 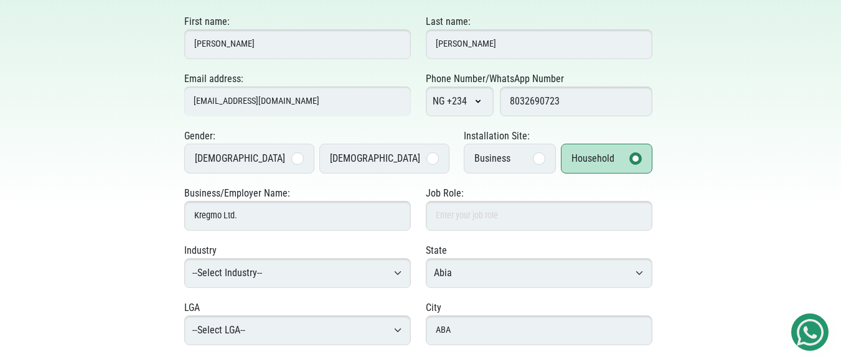 What do you see at coordinates (207, 22) in the screenshot?
I see `label: First name:` at bounding box center [207, 22].